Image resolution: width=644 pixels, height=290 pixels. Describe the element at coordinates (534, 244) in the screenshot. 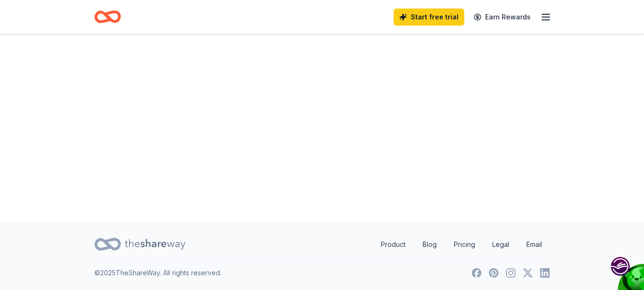

I see `a: Email` at that location.